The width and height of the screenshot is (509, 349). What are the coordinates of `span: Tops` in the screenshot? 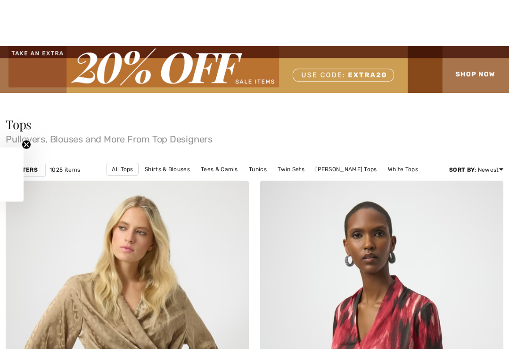 It's located at (18, 124).